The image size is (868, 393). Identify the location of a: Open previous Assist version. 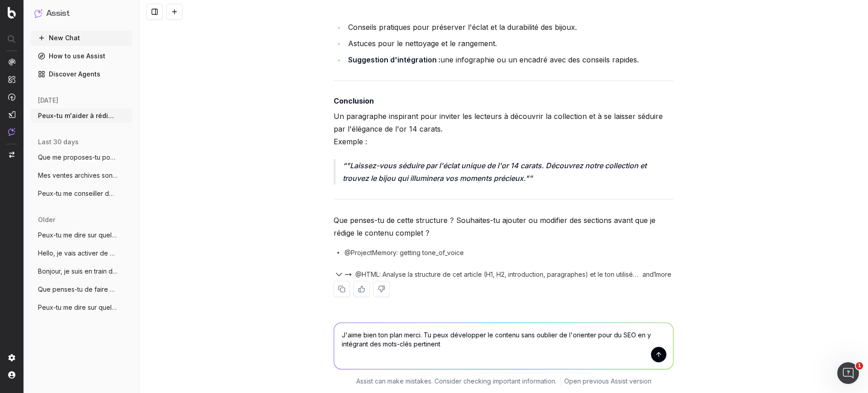
(608, 381).